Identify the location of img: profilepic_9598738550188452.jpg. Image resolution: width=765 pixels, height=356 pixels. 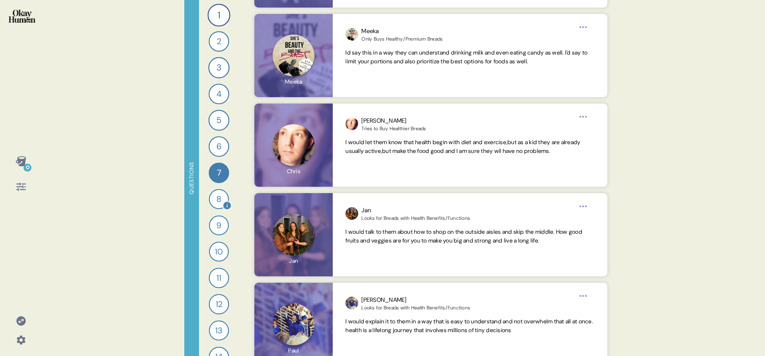
(352, 303).